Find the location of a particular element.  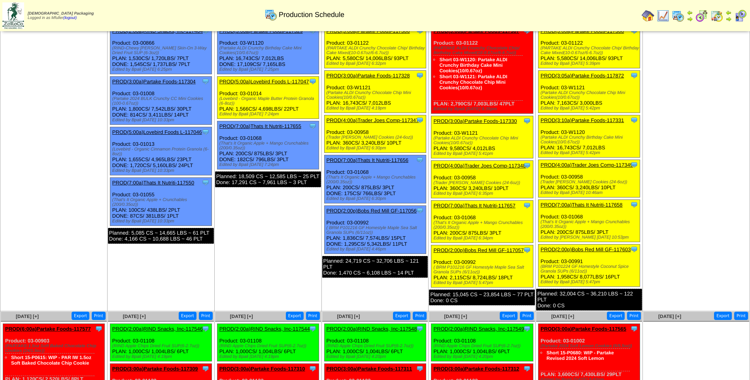

a: PROD(6:00a)Partake Foods-117577 is located at coordinates (48, 329).